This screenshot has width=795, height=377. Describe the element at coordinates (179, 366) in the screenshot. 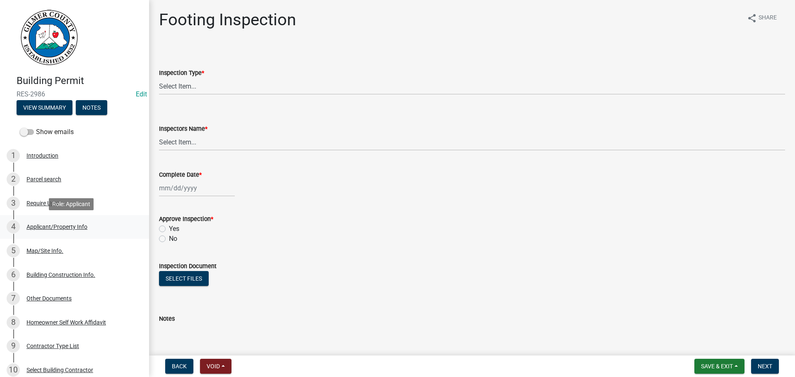

I see `button: Back` at that location.